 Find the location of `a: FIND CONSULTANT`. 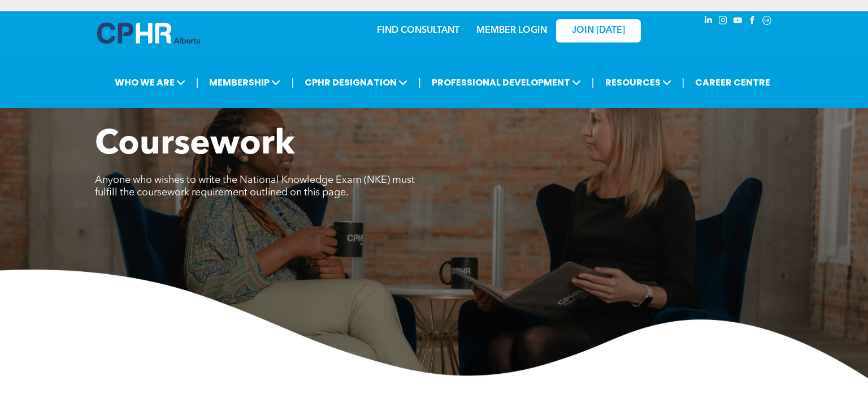

a: FIND CONSULTANT is located at coordinates (418, 30).